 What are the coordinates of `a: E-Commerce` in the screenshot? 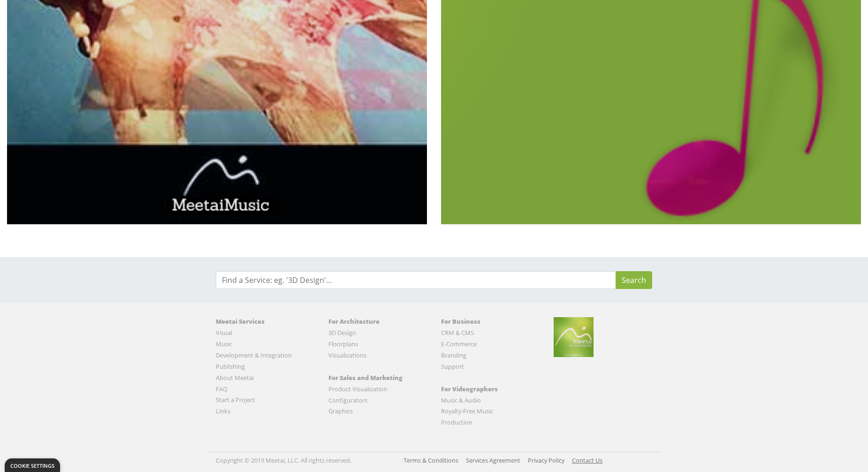 It's located at (490, 344).